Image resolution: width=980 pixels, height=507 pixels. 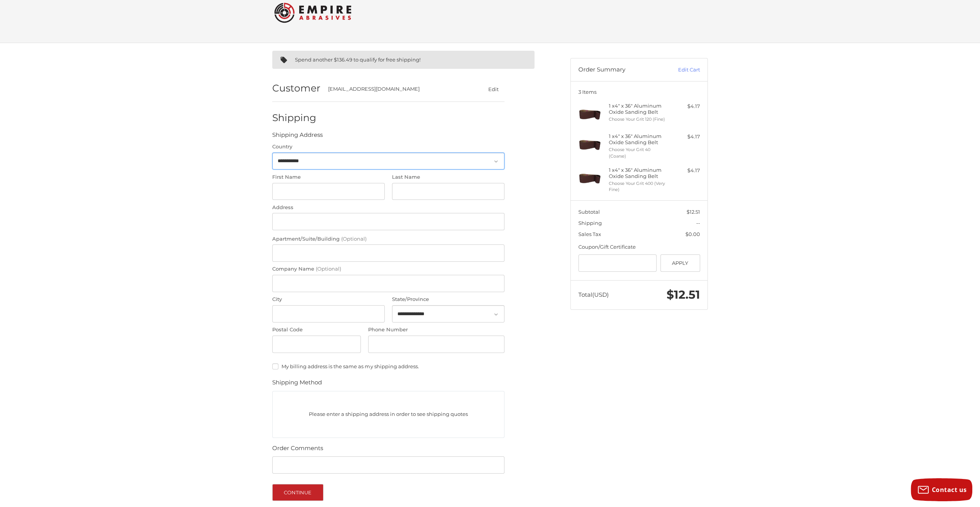 What do you see at coordinates (437, 330) in the screenshot?
I see `label: Phone Number` at bounding box center [437, 330].